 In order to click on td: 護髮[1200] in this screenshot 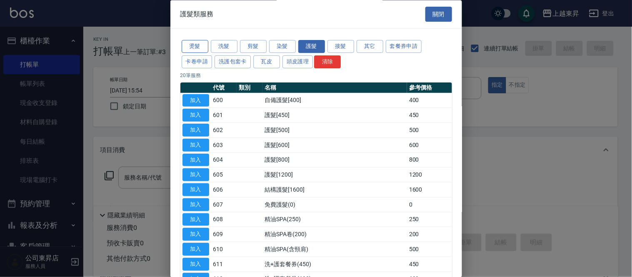, I will do `click(334, 175)`.